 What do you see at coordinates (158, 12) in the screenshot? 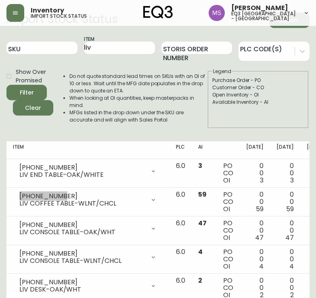
I see `img: logo` at bounding box center [158, 12].